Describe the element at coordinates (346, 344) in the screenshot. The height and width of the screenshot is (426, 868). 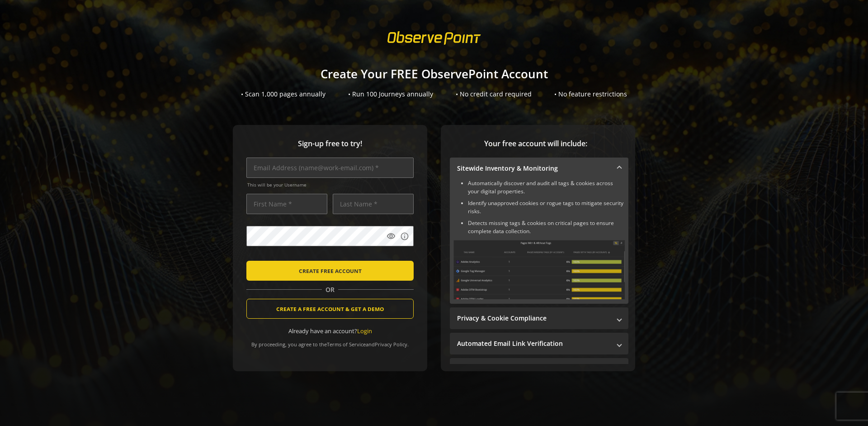
I see `a: Terms of Service` at that location.